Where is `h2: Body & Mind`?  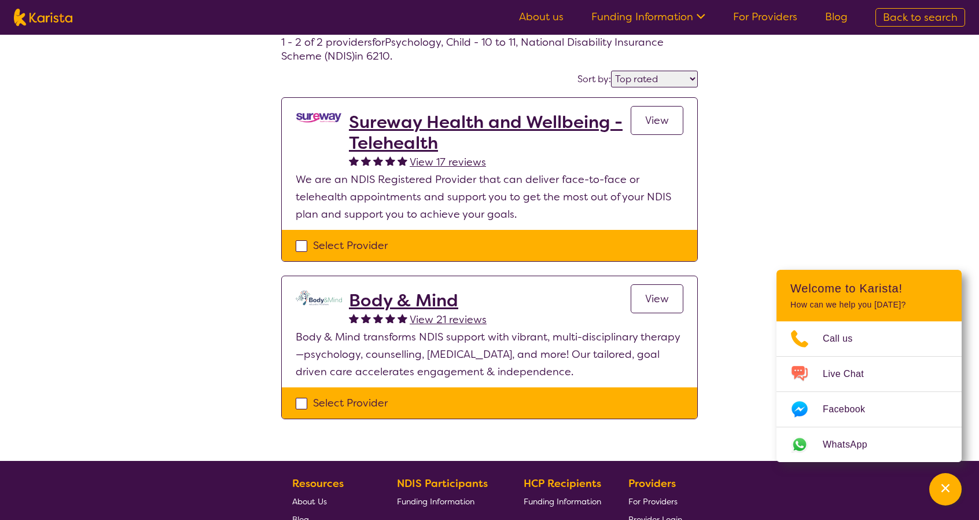 h2: Body & Mind is located at coordinates (418, 300).